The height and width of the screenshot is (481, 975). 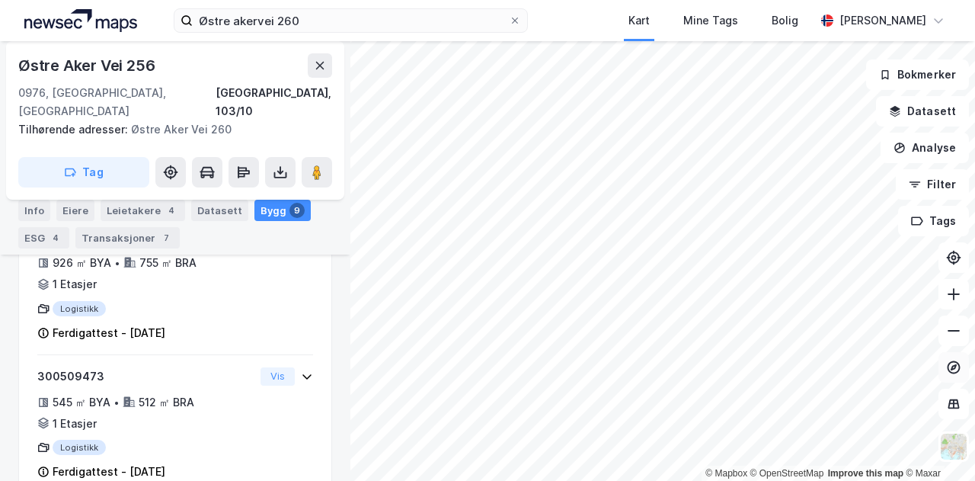 What do you see at coordinates (277, 376) in the screenshot?
I see `button: Vis` at bounding box center [277, 376].